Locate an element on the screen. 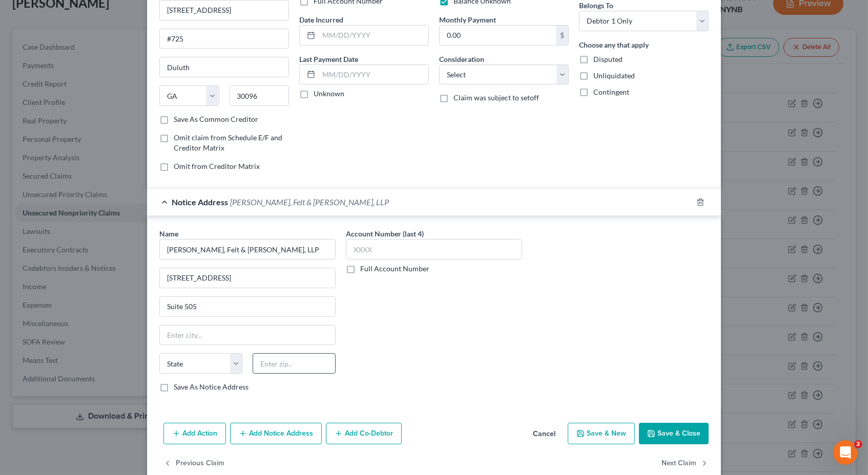  label: Last Payment Date is located at coordinates (328, 58).